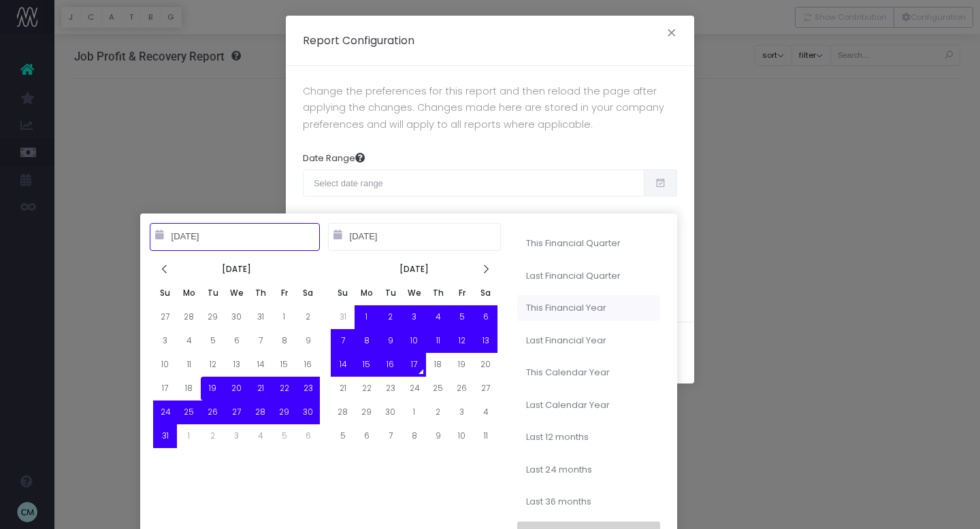 This screenshot has height=529, width=980. What do you see at coordinates (473, 183) in the screenshot?
I see `input: Select date range` at bounding box center [473, 183].